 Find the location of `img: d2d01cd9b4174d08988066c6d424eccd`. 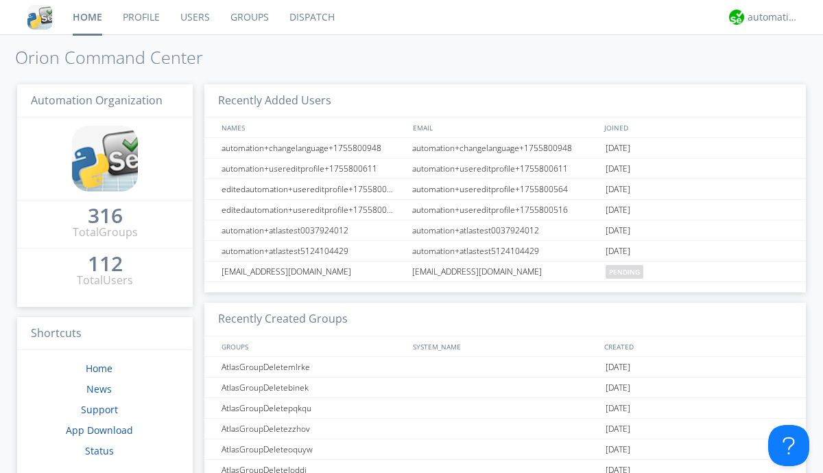

img: d2d01cd9b4174d08988066c6d424eccd is located at coordinates (737, 17).